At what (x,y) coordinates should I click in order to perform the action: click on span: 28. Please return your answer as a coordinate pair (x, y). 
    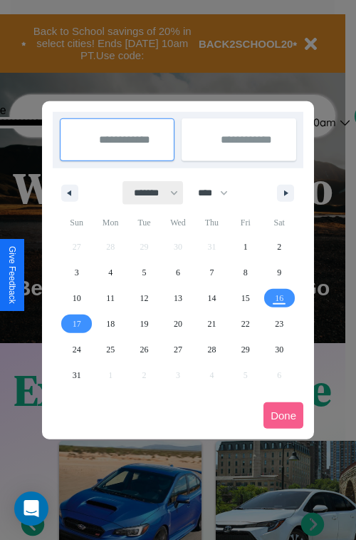
    Looking at the image, I should click on (212, 349).